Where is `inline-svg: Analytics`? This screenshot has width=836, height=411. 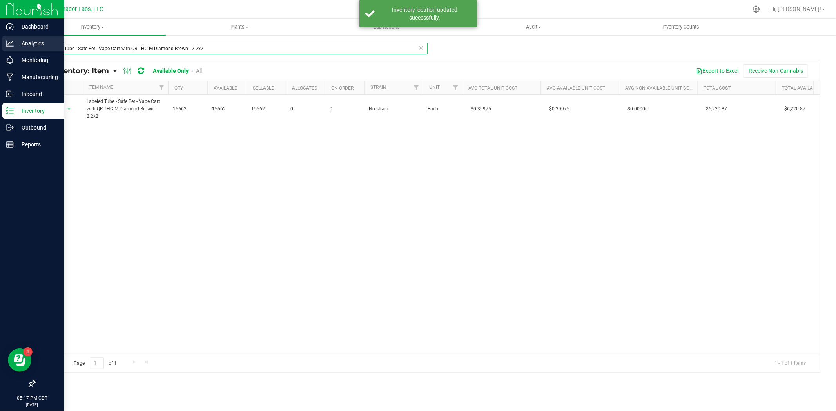
inline-svg: Analytics is located at coordinates (10, 43).